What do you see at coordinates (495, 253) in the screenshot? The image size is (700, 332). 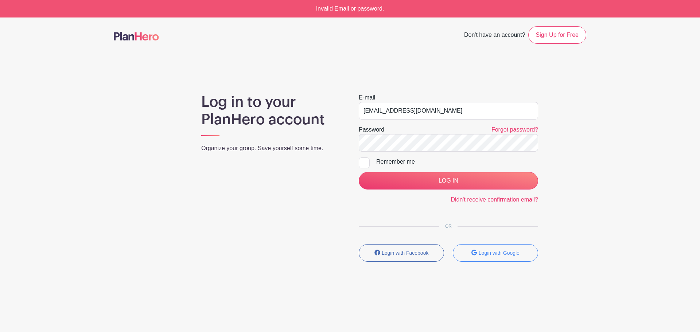 I see `button: Login with Google` at bounding box center [495, 253].